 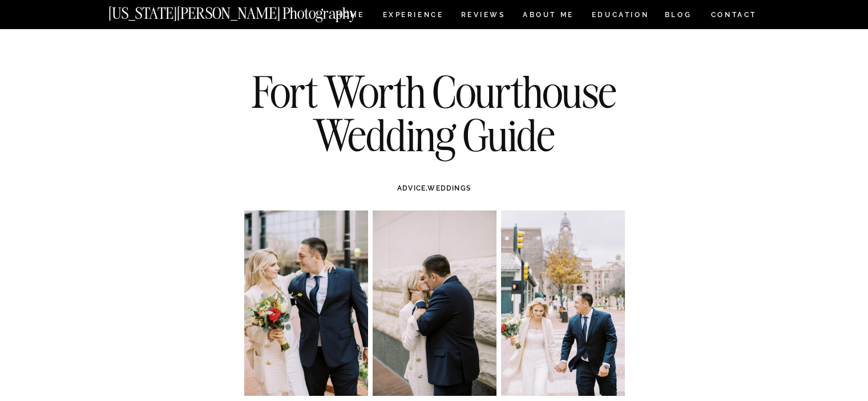 I want to click on a: ABOUT ME, so click(x=549, y=16).